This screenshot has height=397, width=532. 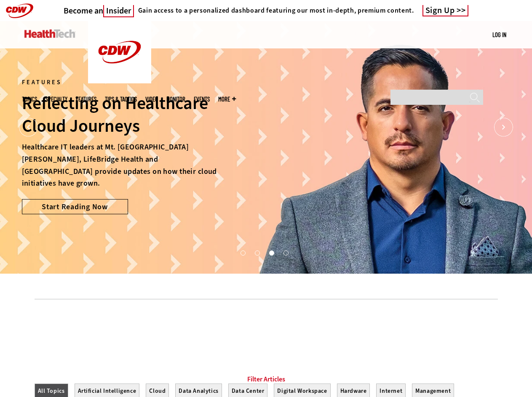 What do you see at coordinates (227, 99) in the screenshot?
I see `span: More` at bounding box center [227, 99].